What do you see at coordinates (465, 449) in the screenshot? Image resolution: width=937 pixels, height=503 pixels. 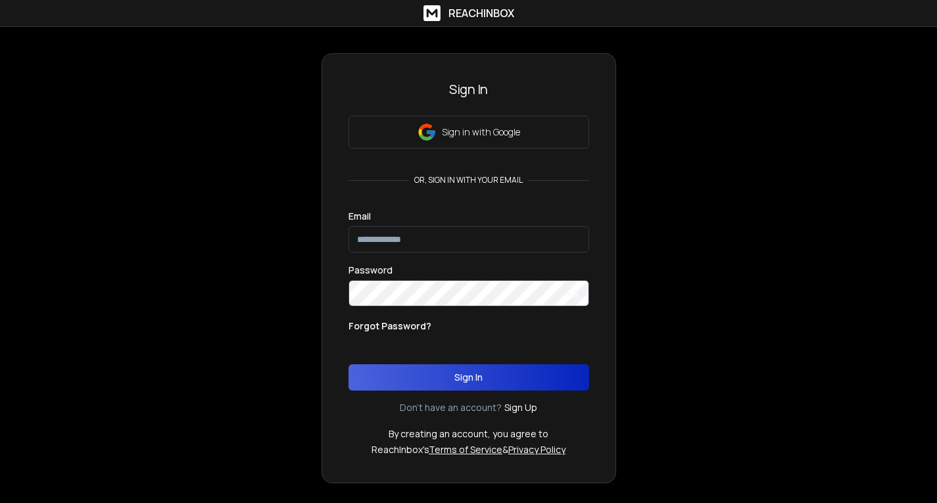 I see `span: Terms of Service` at bounding box center [465, 449].